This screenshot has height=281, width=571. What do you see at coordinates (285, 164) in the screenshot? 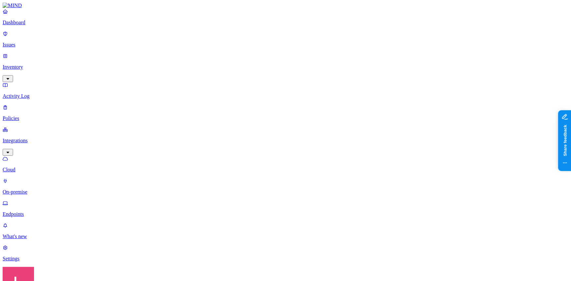
I see `a: Cloud` at bounding box center [285, 164].